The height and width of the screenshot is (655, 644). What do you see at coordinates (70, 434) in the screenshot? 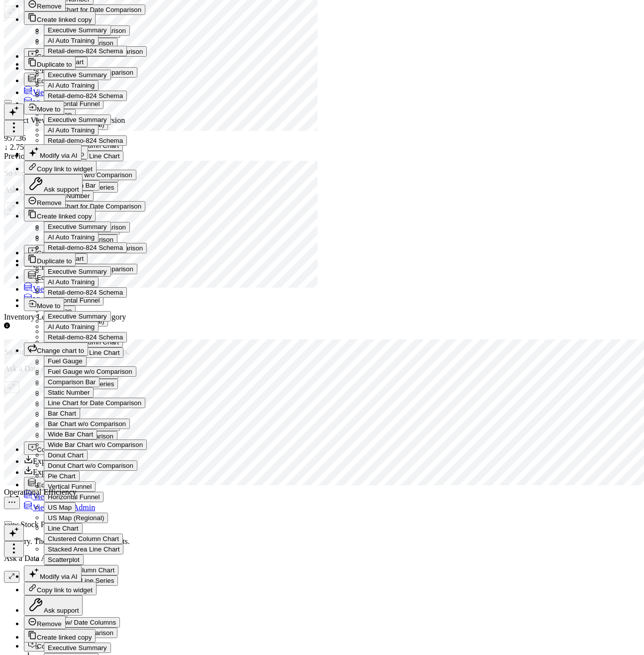
I see `button: Wide Bar Chart` at bounding box center [70, 434].